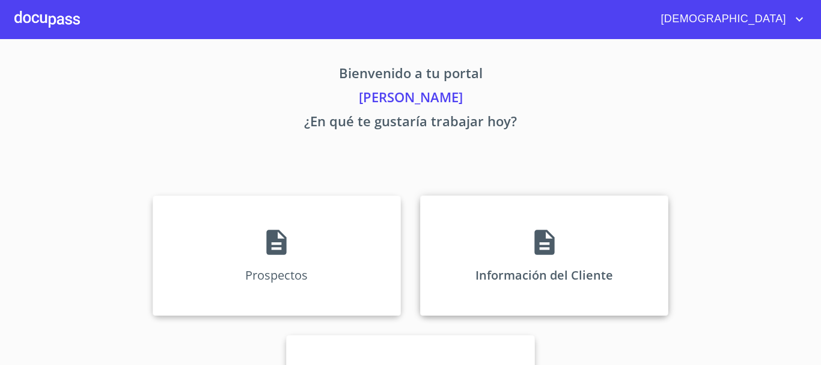  Describe the element at coordinates (410, 75) in the screenshot. I see `p: Bienvenido a tu portal` at that location.